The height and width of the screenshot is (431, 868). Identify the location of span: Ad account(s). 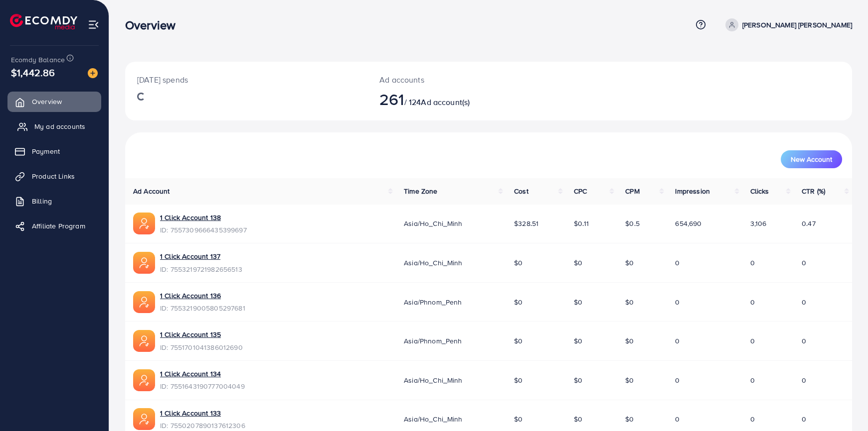
(445, 102).